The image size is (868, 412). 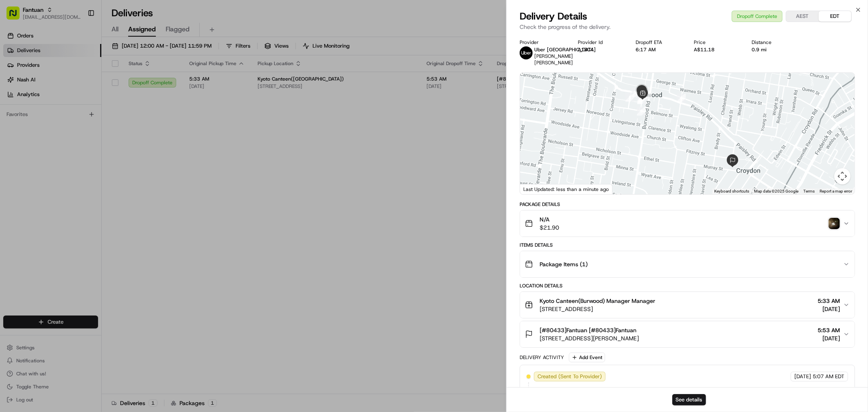 I want to click on div: Price, so click(x=716, y=42).